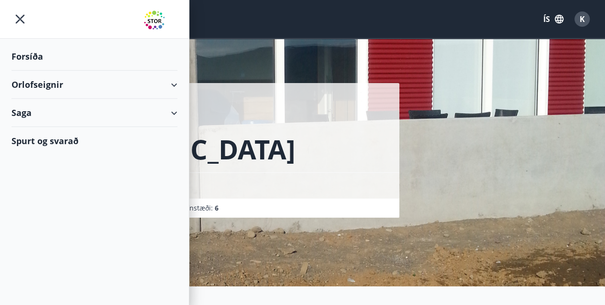 This screenshot has height=305, width=605. I want to click on div: Spurt og svarað, so click(94, 141).